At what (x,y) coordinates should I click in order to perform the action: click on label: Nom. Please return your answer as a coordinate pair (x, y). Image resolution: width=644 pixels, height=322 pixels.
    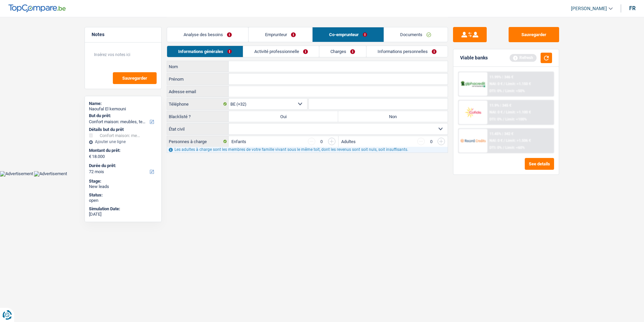
    Looking at the image, I should click on (198, 67).